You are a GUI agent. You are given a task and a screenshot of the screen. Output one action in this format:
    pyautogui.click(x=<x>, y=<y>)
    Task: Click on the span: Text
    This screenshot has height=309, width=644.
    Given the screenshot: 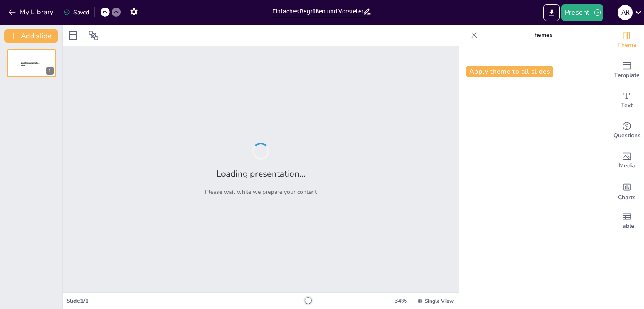 What is the action you would take?
    pyautogui.click(x=627, y=105)
    